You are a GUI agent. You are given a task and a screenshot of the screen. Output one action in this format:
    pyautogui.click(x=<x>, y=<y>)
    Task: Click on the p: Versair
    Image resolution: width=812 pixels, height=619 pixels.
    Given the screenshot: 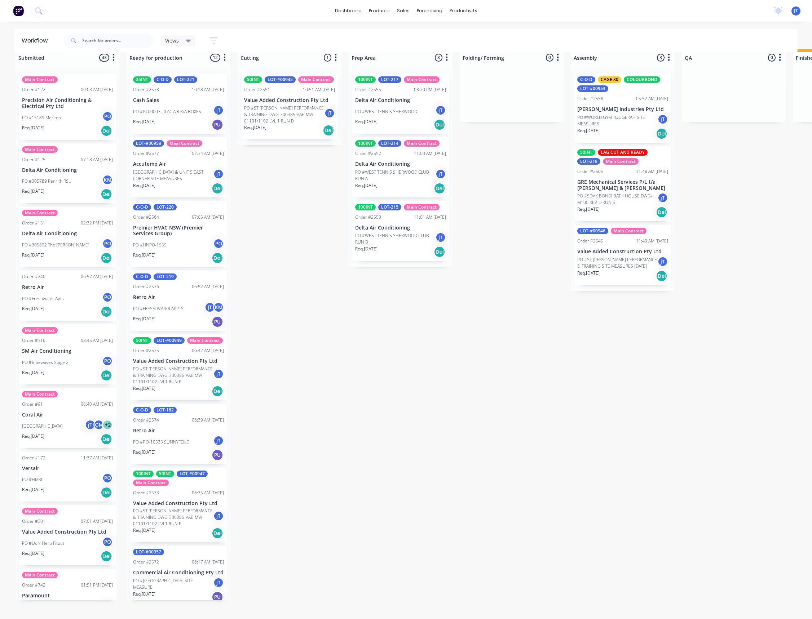 What is the action you would take?
    pyautogui.click(x=67, y=469)
    